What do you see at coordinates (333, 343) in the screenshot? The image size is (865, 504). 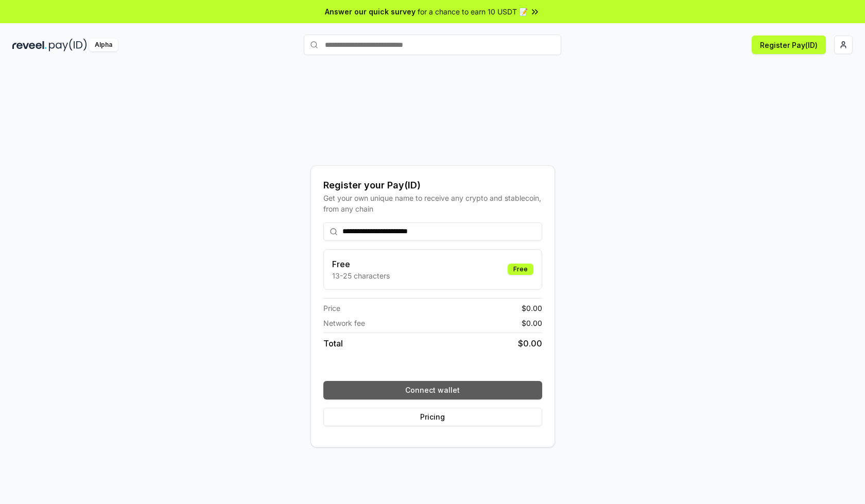 I see `span: Total` at bounding box center [333, 343].